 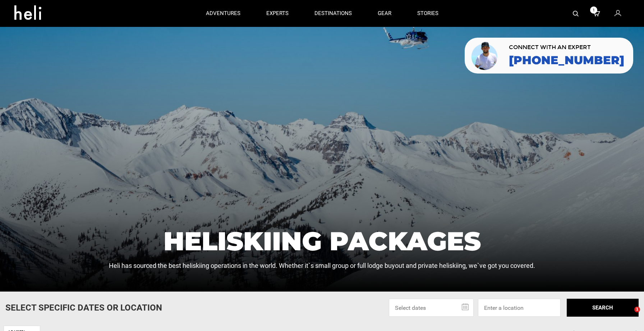 I want to click on p: Heli has sourced the best heliskiing operations in the world. Whether it`s small group or full lo..., so click(x=322, y=266).